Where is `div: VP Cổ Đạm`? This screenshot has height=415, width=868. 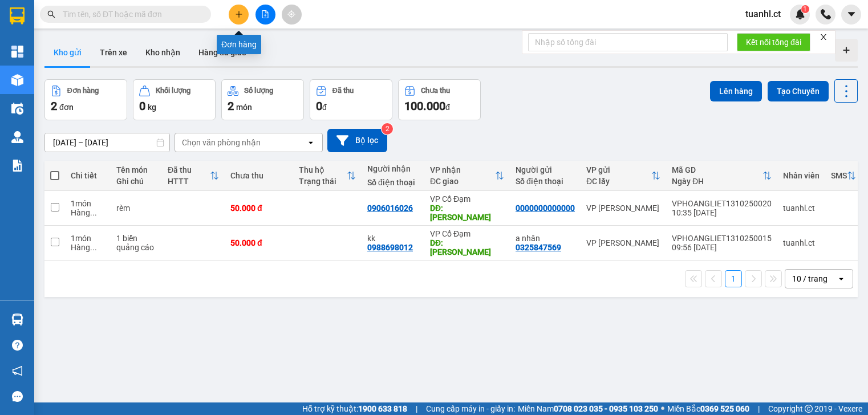
div: VP Cổ Đạm is located at coordinates (467, 233).